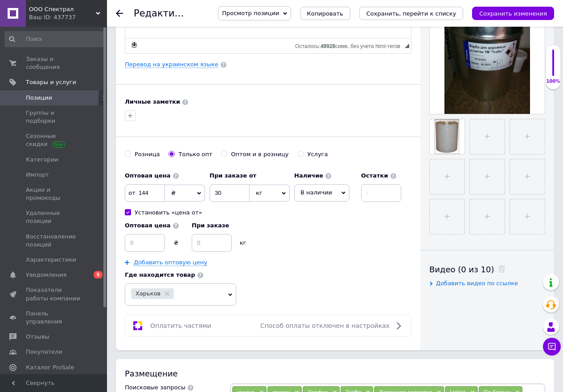 This screenshot has width=563, height=392. What do you see at coordinates (120, 14) in the screenshot?
I see `div: Вернуться назад` at bounding box center [120, 14].